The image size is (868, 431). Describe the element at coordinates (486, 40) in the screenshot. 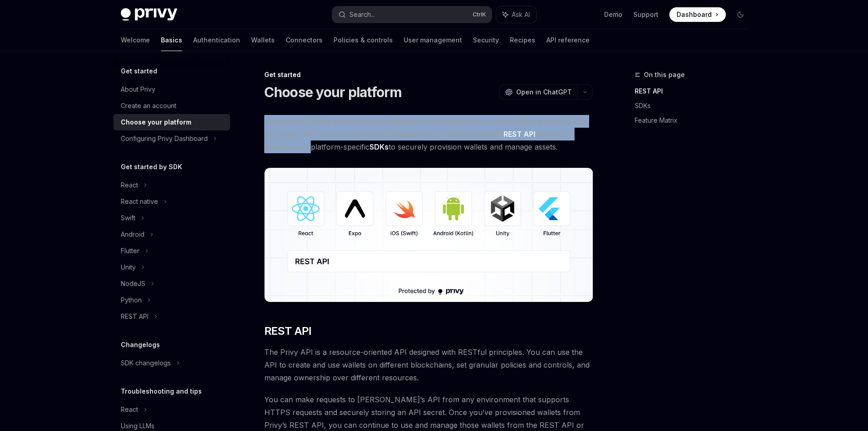

I see `a: Security` at that location.